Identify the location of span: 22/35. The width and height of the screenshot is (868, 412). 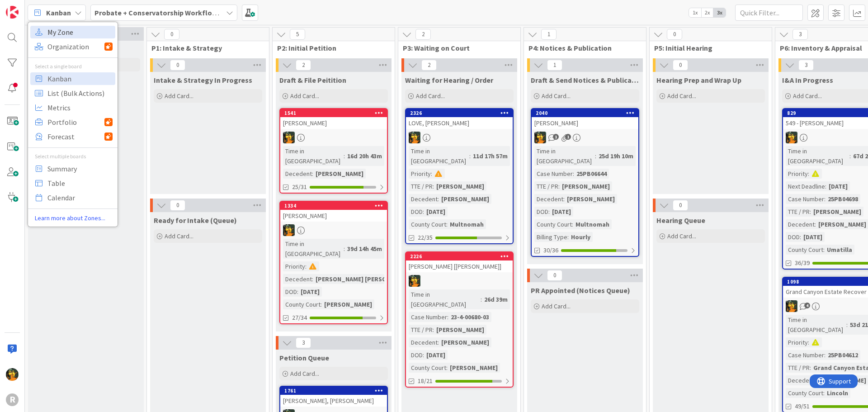
(425, 237).